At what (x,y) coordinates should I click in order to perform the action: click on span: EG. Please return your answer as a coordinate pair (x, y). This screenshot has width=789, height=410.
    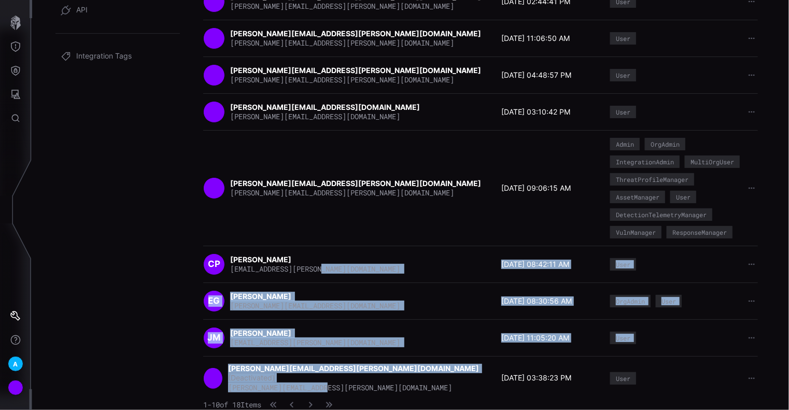
    Looking at the image, I should click on (214, 301).